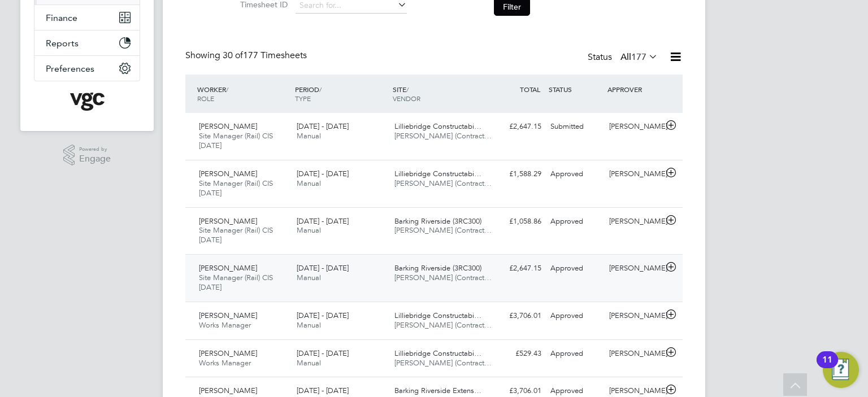 Image resolution: width=868 pixels, height=397 pixels. I want to click on button: Reports, so click(87, 43).